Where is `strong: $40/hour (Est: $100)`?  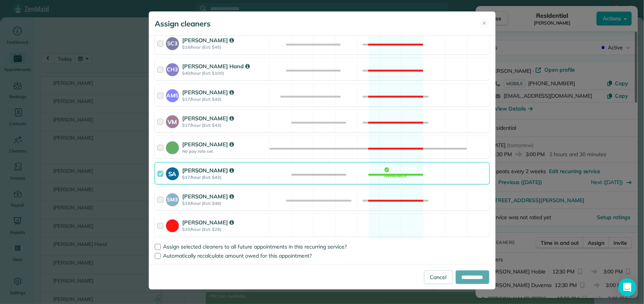
strong: $40/hour (Est: $100) is located at coordinates (225, 73).